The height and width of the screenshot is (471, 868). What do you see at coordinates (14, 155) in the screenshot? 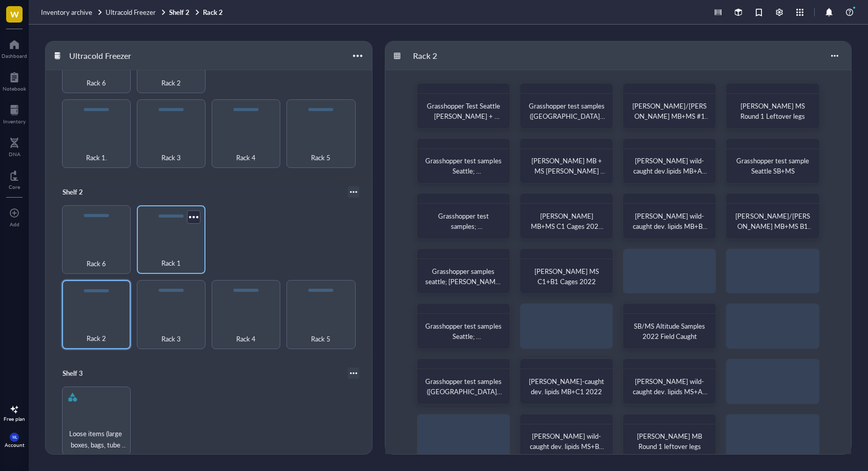
I see `div: DNA` at bounding box center [14, 155].